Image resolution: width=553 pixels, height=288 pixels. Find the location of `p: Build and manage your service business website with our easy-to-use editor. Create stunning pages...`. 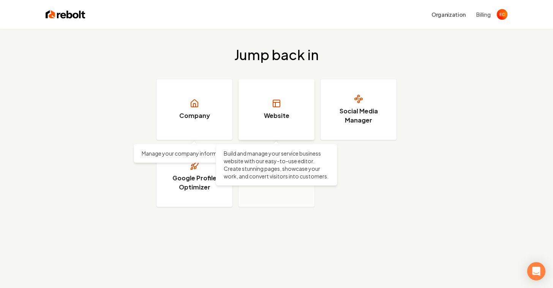

p: Build and manage your service business website with our easy-to-use editor. Create stunning pages... is located at coordinates (277, 165).